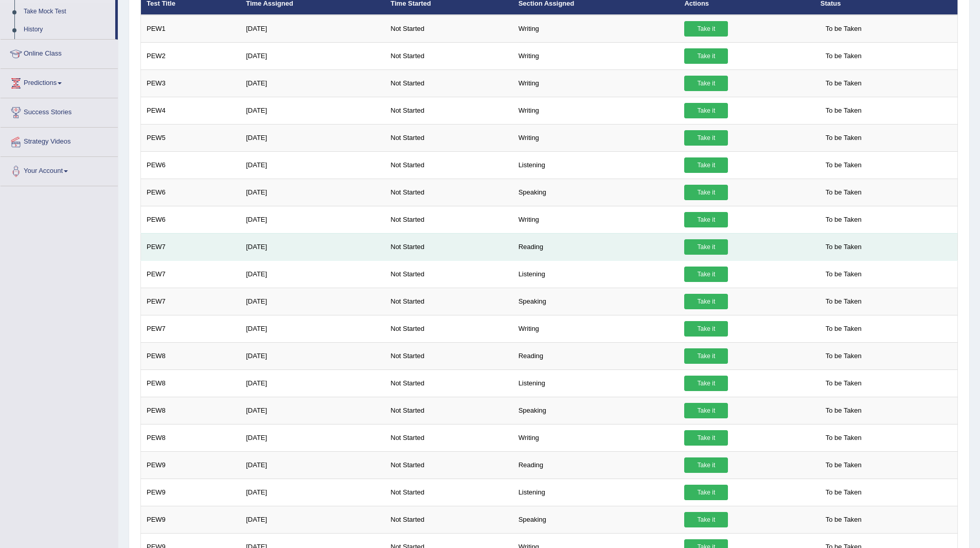 Image resolution: width=980 pixels, height=548 pixels. What do you see at coordinates (59, 111) in the screenshot?
I see `a: Success Stories` at bounding box center [59, 111].